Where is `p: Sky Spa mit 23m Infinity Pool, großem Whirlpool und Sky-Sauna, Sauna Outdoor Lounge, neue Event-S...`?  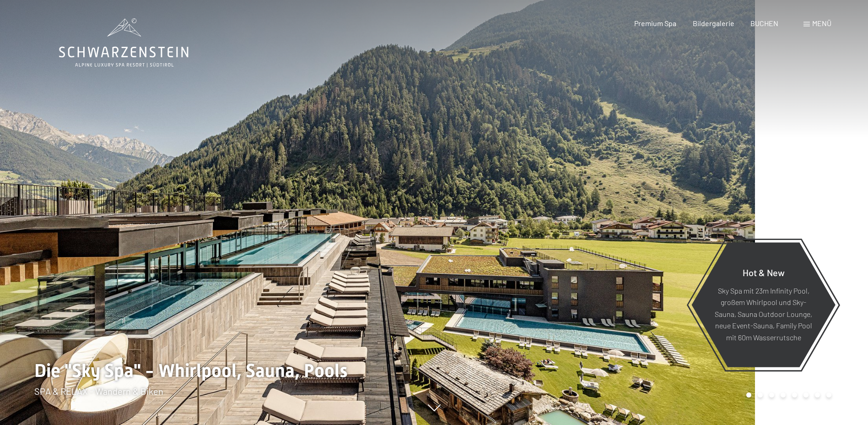
p: Sky Spa mit 23m Infinity Pool, großem Whirlpool und Sky-Sauna, Sauna Outdoor Lounge, neue Event-S... is located at coordinates (763, 313).